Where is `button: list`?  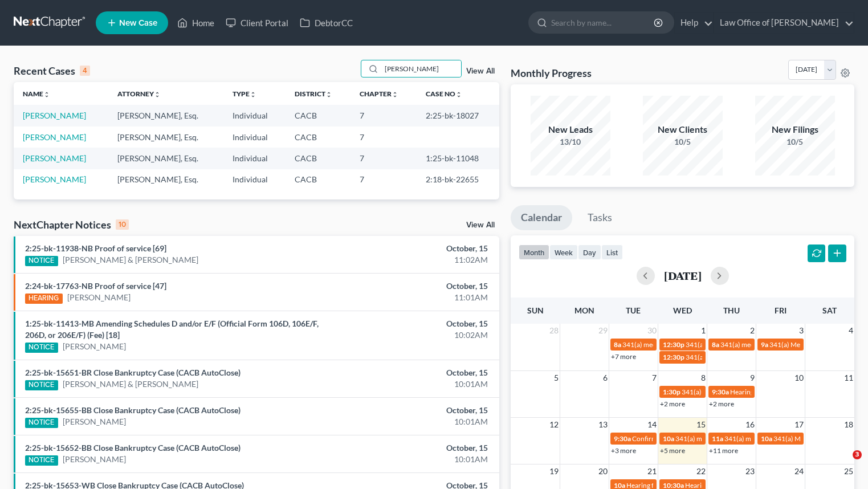 button: list is located at coordinates (612, 252).